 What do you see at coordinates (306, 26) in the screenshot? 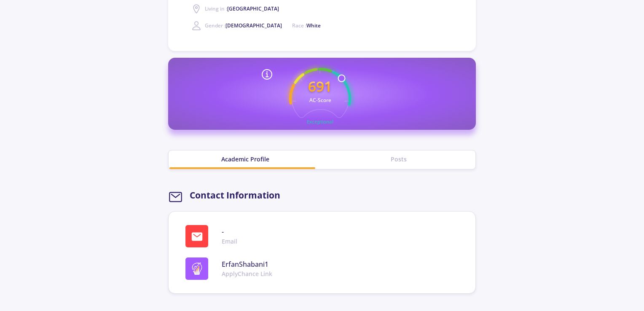
I see `span: Race :` at bounding box center [306, 26].